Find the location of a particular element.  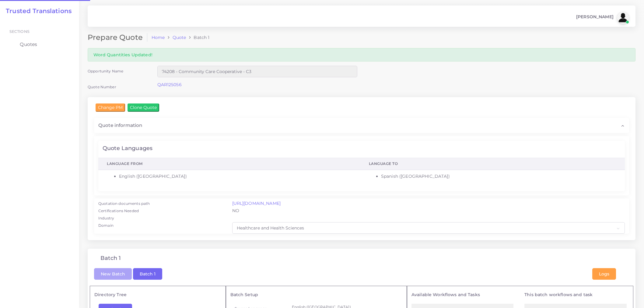

label: Certifications Needed is located at coordinates (118, 211).